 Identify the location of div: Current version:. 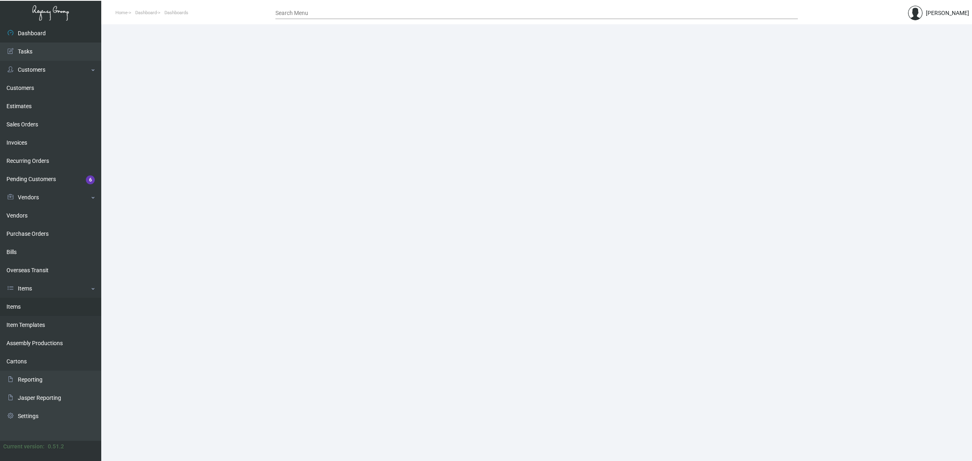
(24, 446).